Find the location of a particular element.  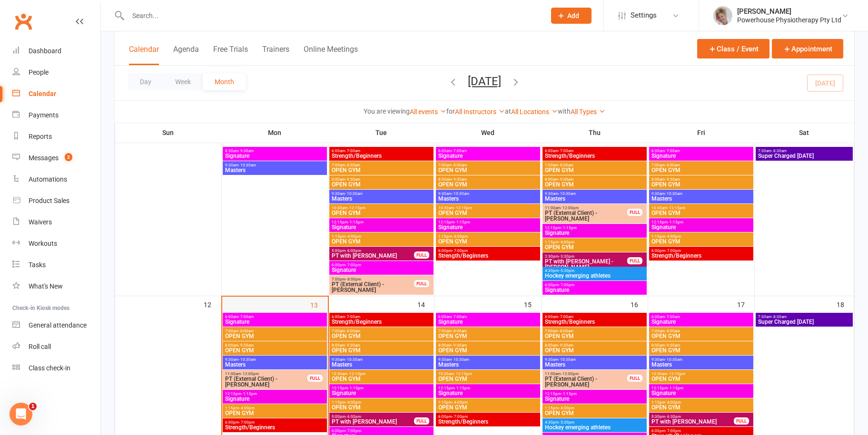

a: All Locations is located at coordinates (534, 112).